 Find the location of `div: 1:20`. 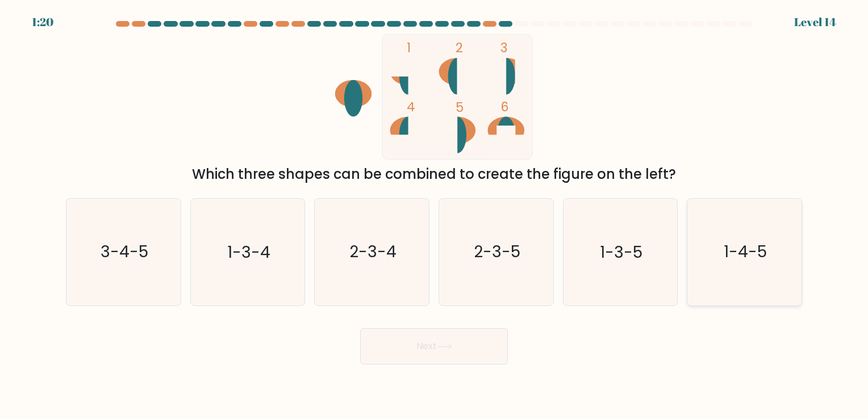

div: 1:20 is located at coordinates (43, 22).